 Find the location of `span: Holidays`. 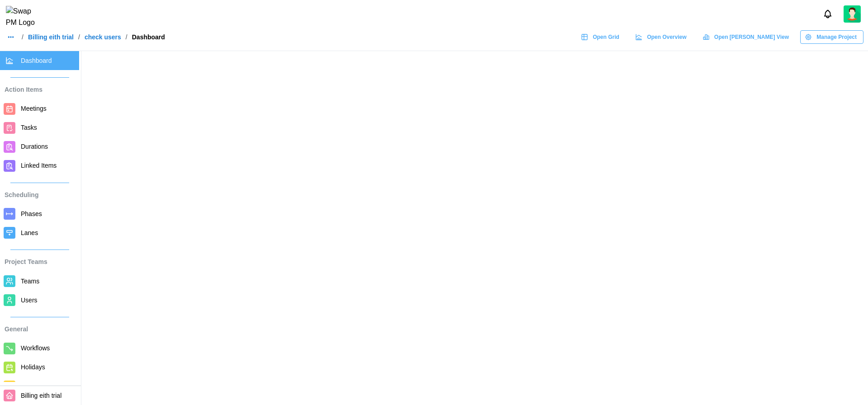

span: Holidays is located at coordinates (33, 367).